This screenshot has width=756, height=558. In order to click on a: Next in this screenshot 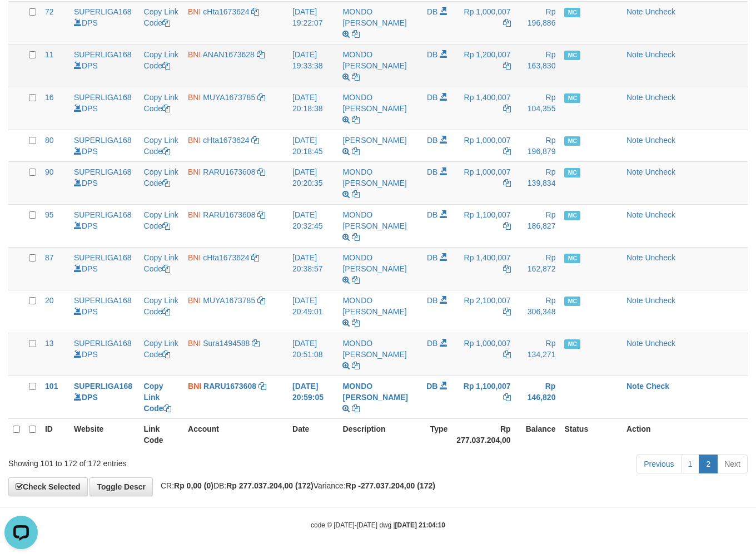, I will do `click(732, 464)`.